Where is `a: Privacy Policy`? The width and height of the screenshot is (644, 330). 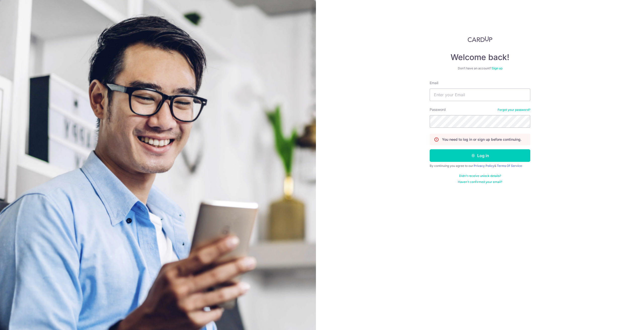 a: Privacy Policy is located at coordinates (484, 166).